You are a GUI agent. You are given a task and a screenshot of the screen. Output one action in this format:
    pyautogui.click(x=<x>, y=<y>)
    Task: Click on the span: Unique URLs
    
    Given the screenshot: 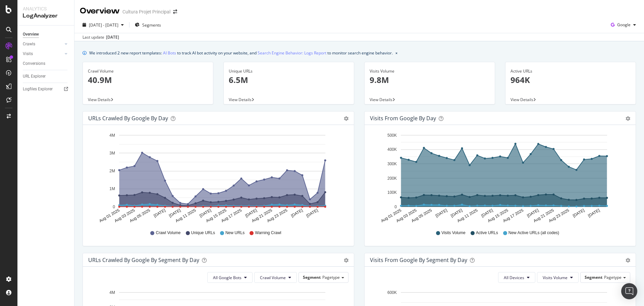 What is the action you would take?
    pyautogui.click(x=203, y=233)
    